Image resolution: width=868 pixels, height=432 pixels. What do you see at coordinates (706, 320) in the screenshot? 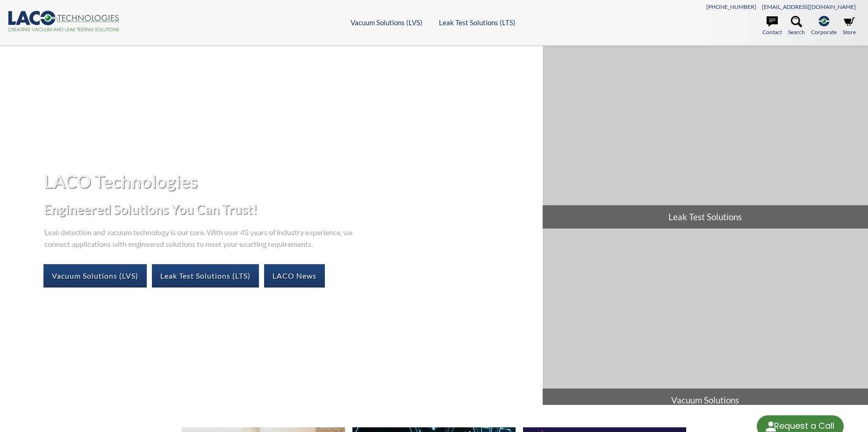
I see `a: Vacuum Solutions` at bounding box center [706, 320].